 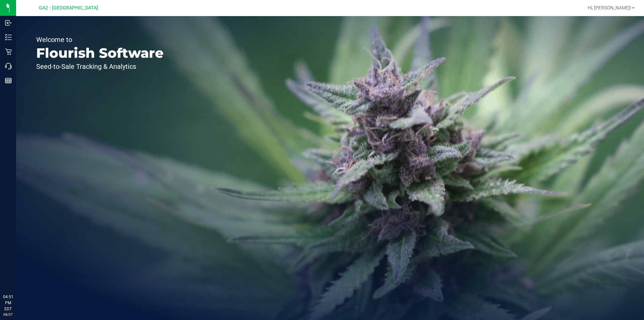 I want to click on p: Welcome to, so click(x=100, y=39).